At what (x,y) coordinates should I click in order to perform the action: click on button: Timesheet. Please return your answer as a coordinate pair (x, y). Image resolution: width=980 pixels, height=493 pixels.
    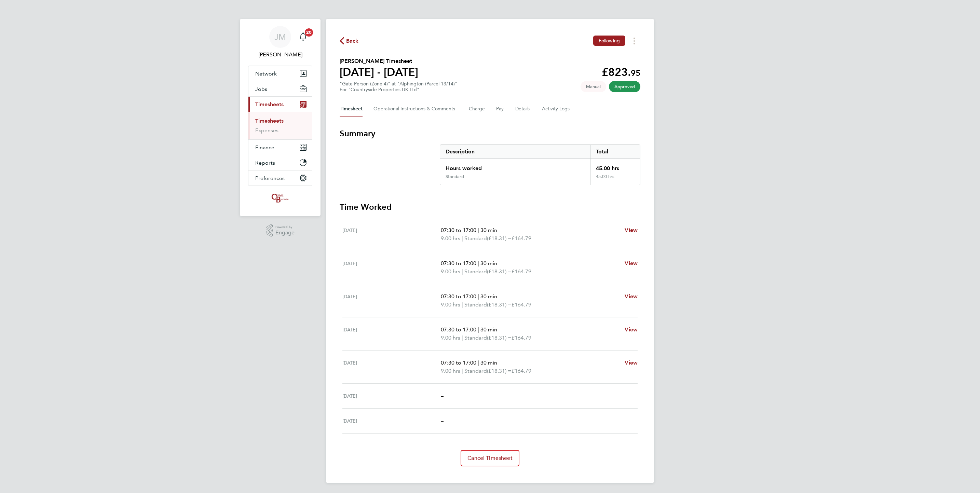
    Looking at the image, I should click on (351, 109).